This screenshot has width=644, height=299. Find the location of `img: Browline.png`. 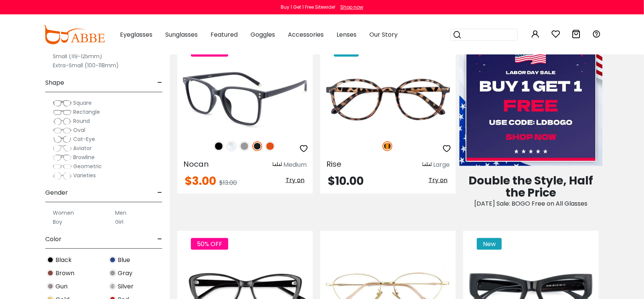

img: Browline.png is located at coordinates (63, 157).